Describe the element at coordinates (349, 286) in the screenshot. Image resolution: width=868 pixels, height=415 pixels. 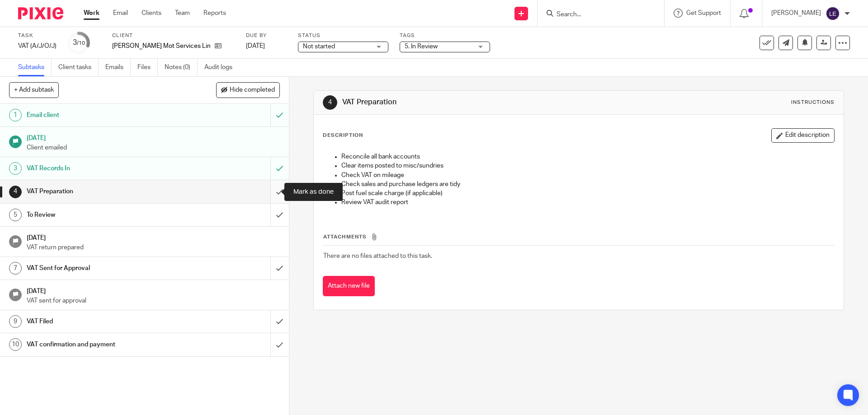
I see `button: Attach new file` at that location.